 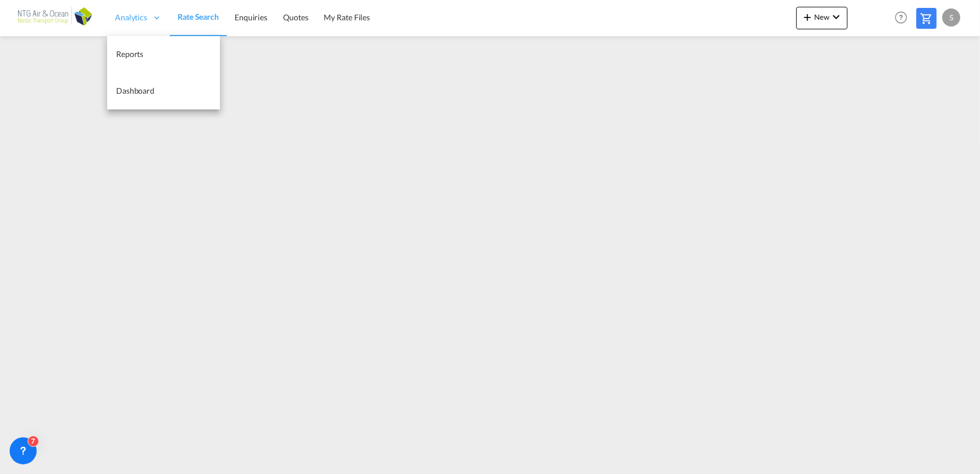 What do you see at coordinates (836, 17) in the screenshot?
I see `md-icon: icon-chevron-down` at bounding box center [836, 17].